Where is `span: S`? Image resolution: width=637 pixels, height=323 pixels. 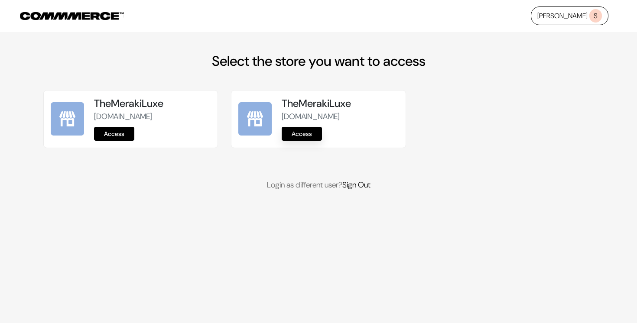
span: S is located at coordinates (595, 16).